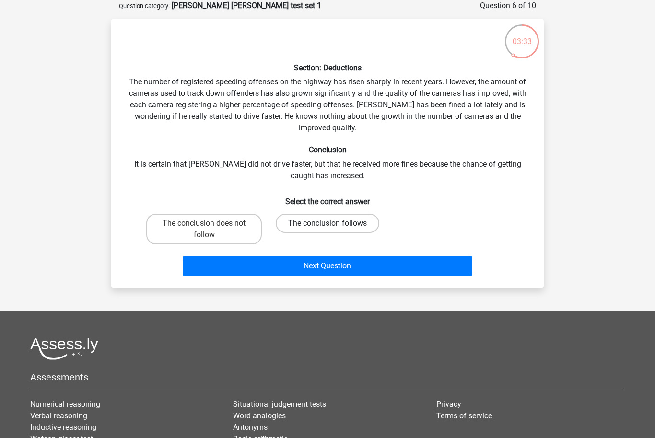 The height and width of the screenshot is (438, 655). I want to click on a: Numerical reasoning, so click(65, 404).